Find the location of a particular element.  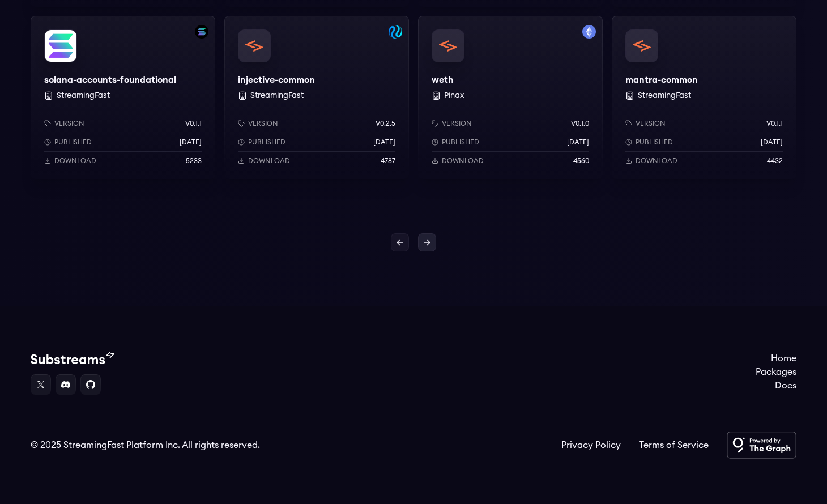

p: 4787 is located at coordinates (388, 161).